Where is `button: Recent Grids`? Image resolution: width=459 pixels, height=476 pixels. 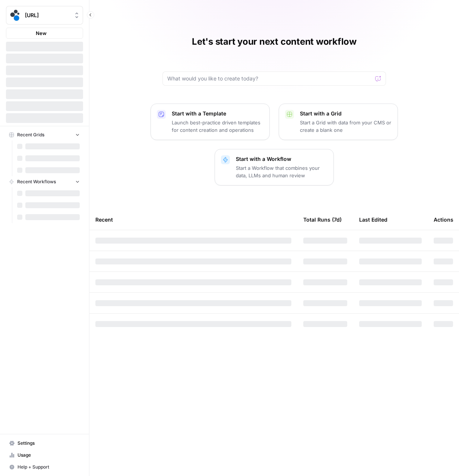 button: Recent Grids is located at coordinates (44, 135).